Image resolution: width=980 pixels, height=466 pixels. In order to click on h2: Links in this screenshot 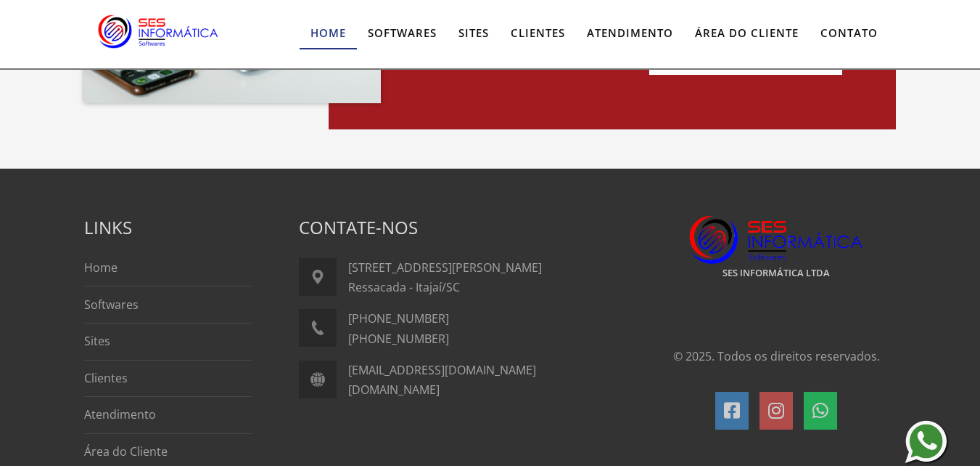, I will do `click(169, 227)`.